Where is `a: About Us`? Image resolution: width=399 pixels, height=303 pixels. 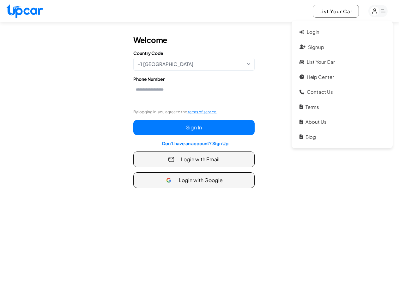 a: About Us is located at coordinates (342, 122).